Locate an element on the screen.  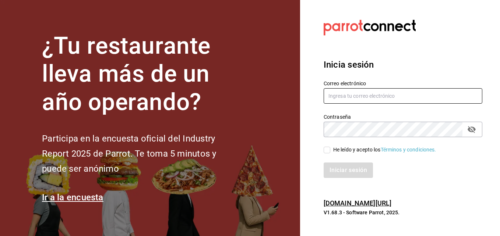
input: Ingresa tu correo electrónico is located at coordinates (403, 96).